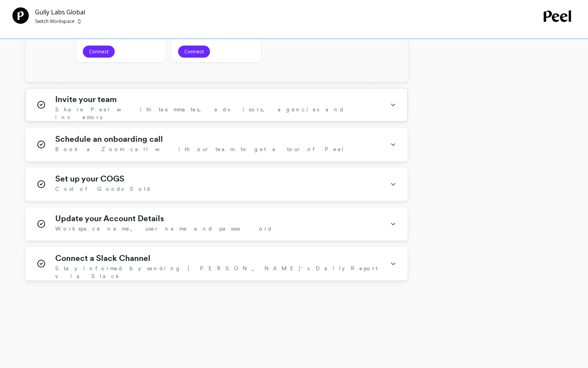 Image resolution: width=588 pixels, height=368 pixels. I want to click on h1: Invite your team, so click(86, 99).